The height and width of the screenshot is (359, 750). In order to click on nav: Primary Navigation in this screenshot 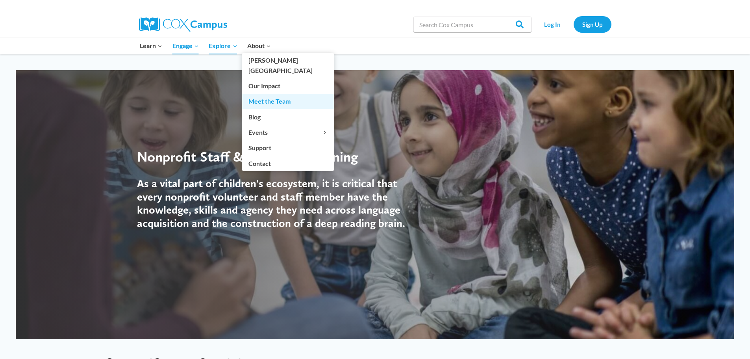, I will do `click(205, 46)`.